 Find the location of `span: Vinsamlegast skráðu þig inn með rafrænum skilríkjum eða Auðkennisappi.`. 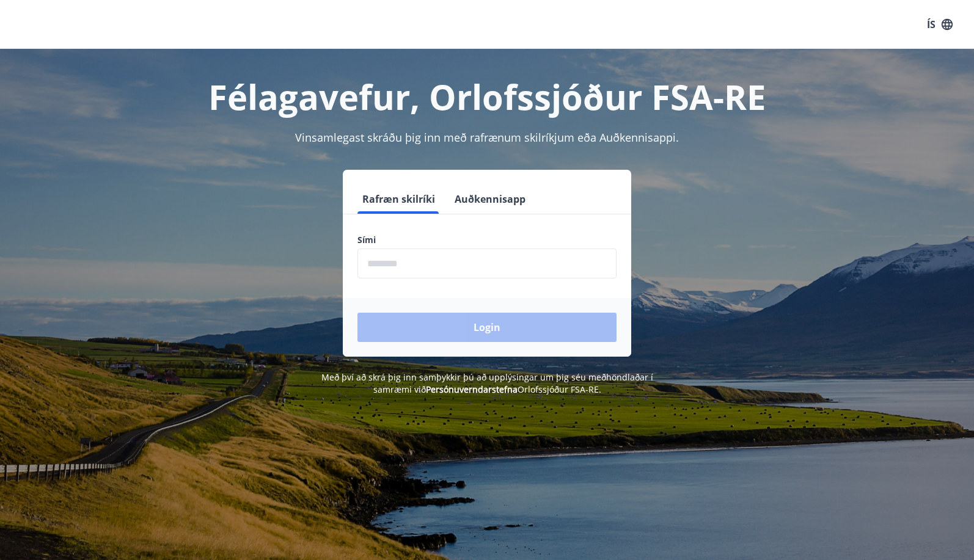

span: Vinsamlegast skráðu þig inn með rafrænum skilríkjum eða Auðkennisappi. is located at coordinates (487, 138).